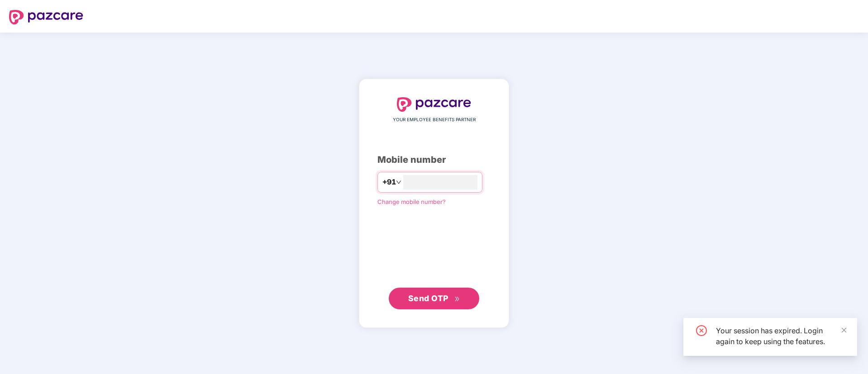 This screenshot has width=868, height=374. Describe the element at coordinates (457, 299) in the screenshot. I see `span: double-right` at that location.